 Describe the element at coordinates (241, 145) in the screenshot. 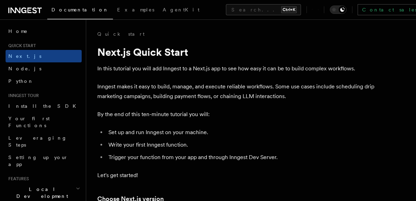

I see `li: Write your first Inngest function.` at that location.